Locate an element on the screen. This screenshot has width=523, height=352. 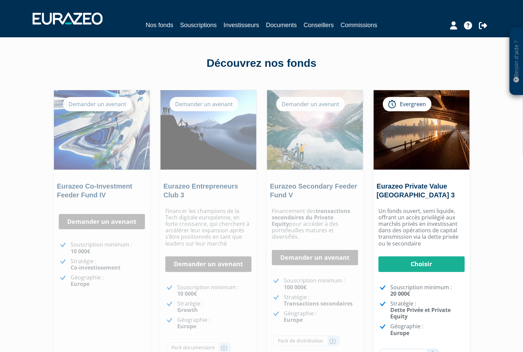
strong: Co-investissement is located at coordinates (95, 268).